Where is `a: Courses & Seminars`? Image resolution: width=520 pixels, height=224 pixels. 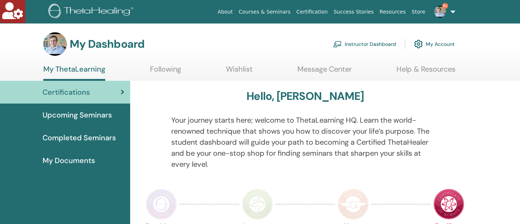
a: Courses & Seminars is located at coordinates (265, 12).